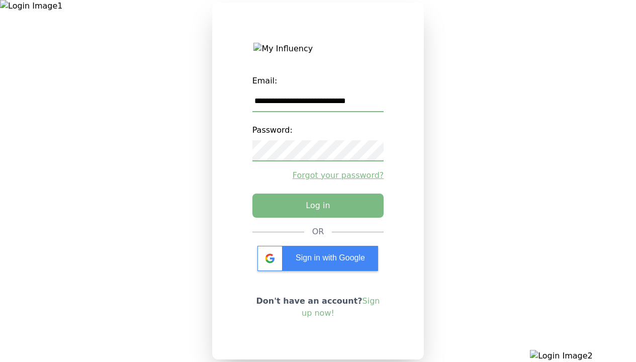 Image resolution: width=636 pixels, height=362 pixels. What do you see at coordinates (318, 130) in the screenshot?
I see `label: Password:` at bounding box center [318, 130].